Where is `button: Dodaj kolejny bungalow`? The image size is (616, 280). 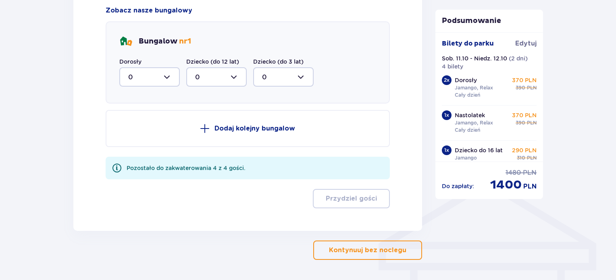
button: Dodaj kolejny bungalow is located at coordinates (248, 129).